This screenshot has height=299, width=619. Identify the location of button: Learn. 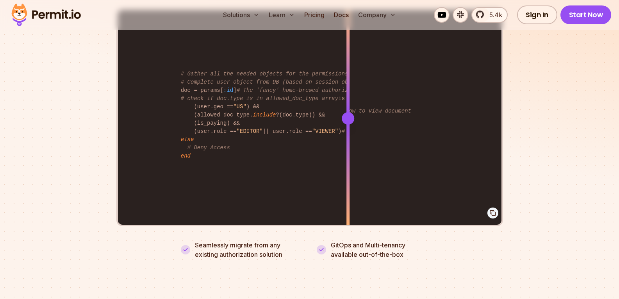
(282, 15).